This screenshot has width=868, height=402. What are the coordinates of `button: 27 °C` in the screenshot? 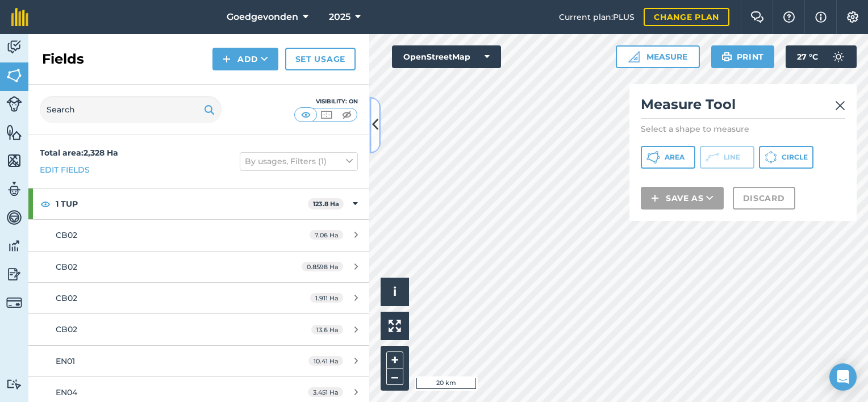 It's located at (821, 57).